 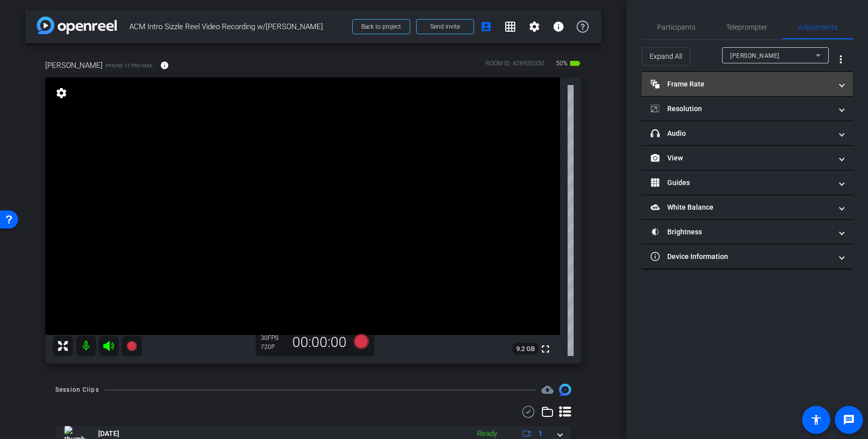 I want to click on span: Adjustments, so click(x=818, y=27).